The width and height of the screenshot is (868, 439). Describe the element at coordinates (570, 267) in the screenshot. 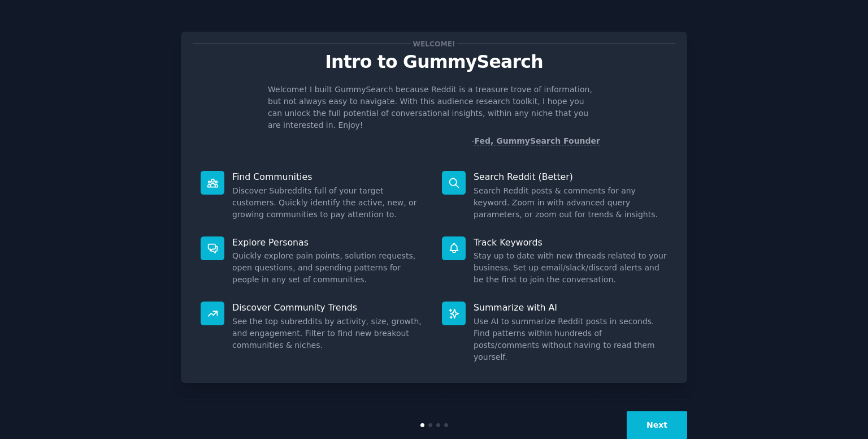

I see `dd: Stay up to date with new threads related to your business. Set up email/slack/discord alerts and ...` at that location.